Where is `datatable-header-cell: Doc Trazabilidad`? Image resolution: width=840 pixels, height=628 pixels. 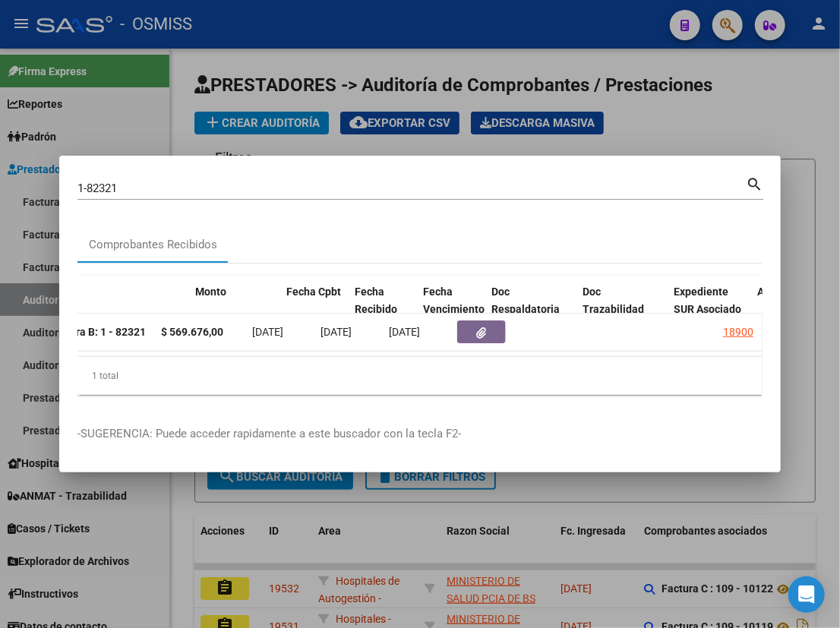
datatable-header-cell: Doc Trazabilidad is located at coordinates (622, 309).